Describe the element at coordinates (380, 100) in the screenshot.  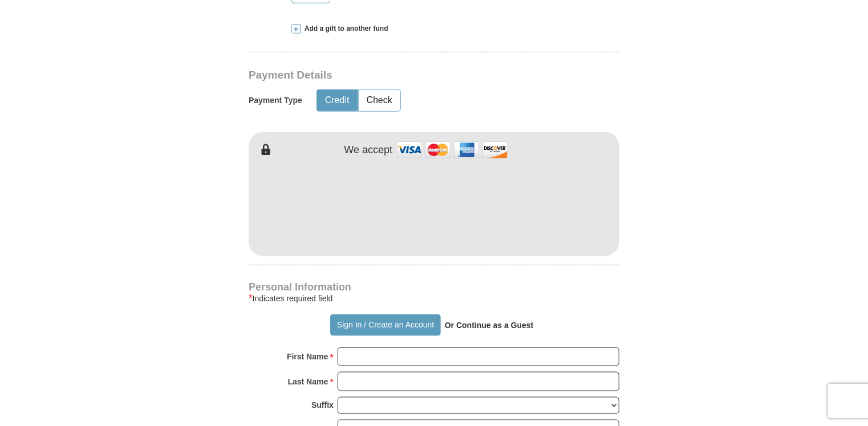
I see `button: Check` at that location.